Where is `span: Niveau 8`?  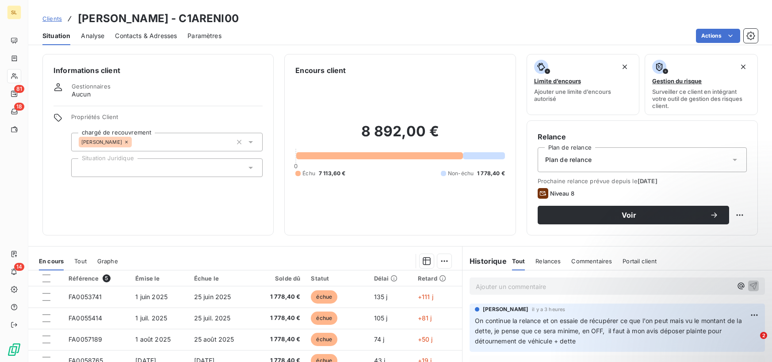 span: Niveau 8 is located at coordinates (562, 193).